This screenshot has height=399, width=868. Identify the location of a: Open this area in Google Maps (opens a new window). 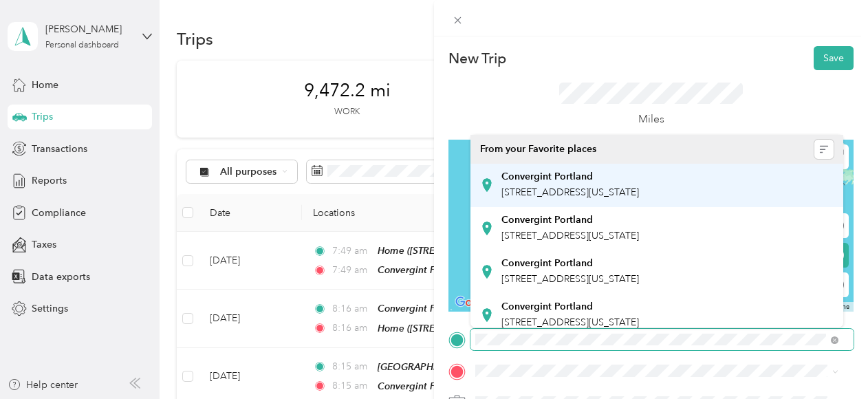
(475, 303).